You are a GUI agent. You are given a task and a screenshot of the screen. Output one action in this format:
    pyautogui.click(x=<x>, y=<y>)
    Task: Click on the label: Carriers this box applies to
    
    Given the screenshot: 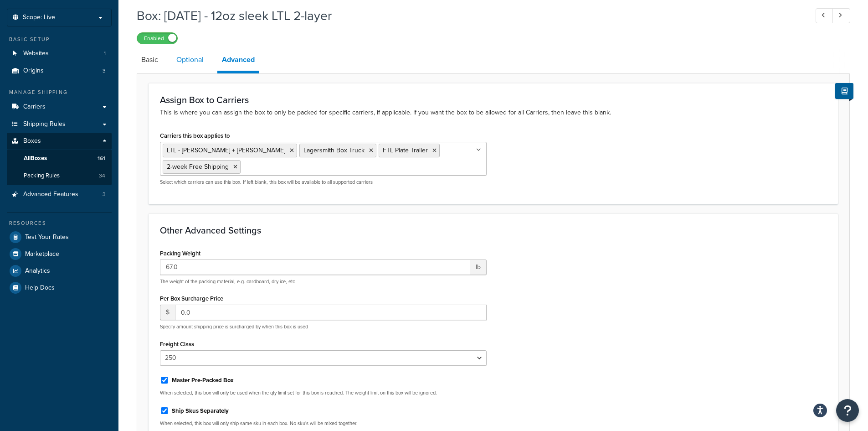 What is the action you would take?
    pyautogui.click(x=195, y=136)
    